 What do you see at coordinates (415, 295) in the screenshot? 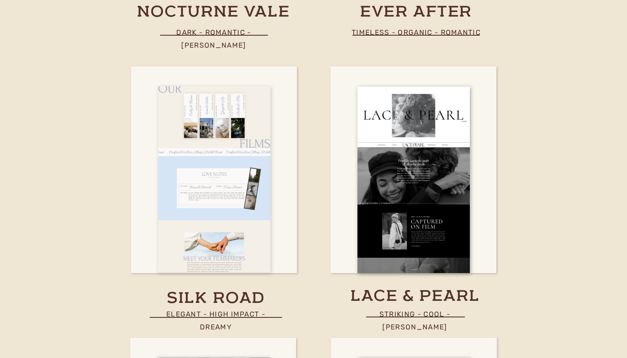
I see `a: lace & pearl` at bounding box center [415, 295].